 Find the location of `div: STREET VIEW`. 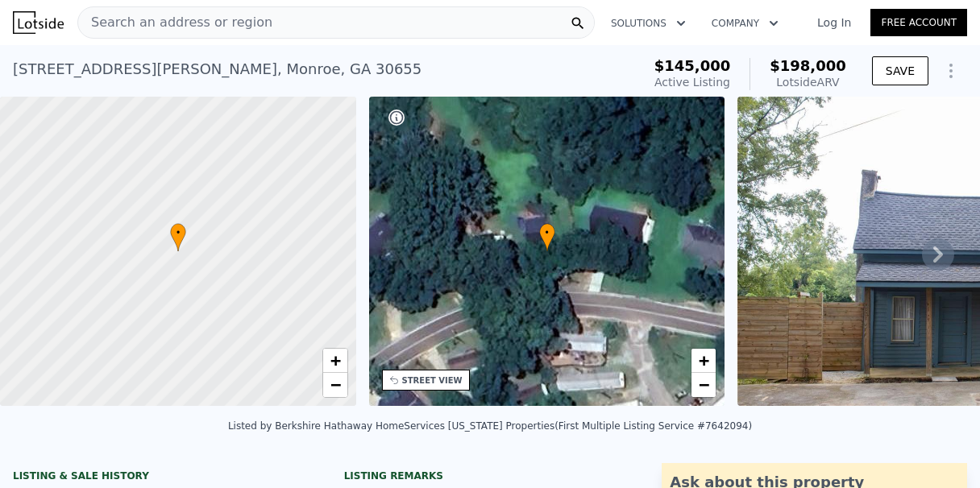

div: STREET VIEW is located at coordinates (432, 380).